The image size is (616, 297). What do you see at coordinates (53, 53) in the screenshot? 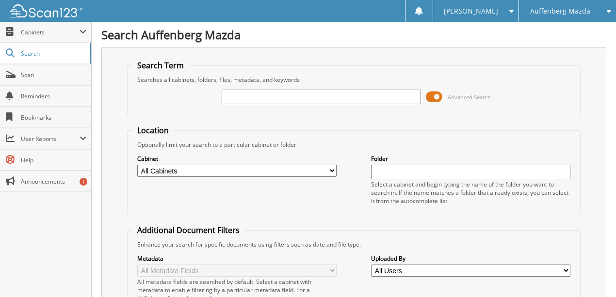
I see `span: Search` at bounding box center [53, 53].